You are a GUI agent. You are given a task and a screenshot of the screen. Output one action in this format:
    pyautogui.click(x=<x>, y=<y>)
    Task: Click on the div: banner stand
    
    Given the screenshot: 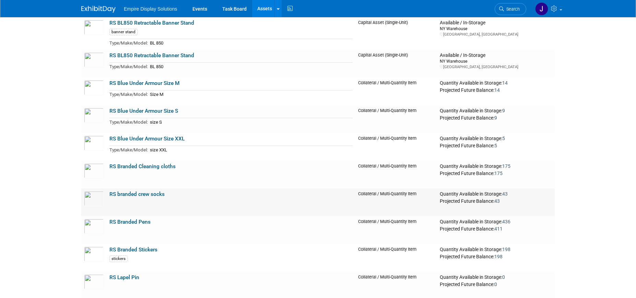 What is the action you would take?
    pyautogui.click(x=123, y=32)
    